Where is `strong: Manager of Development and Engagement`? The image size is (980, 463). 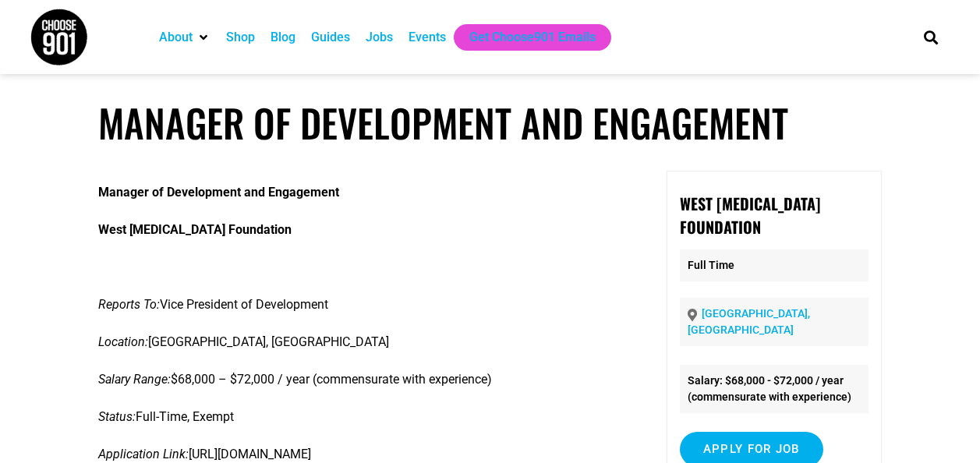
strong: Manager of Development and Engagement is located at coordinates (218, 192).